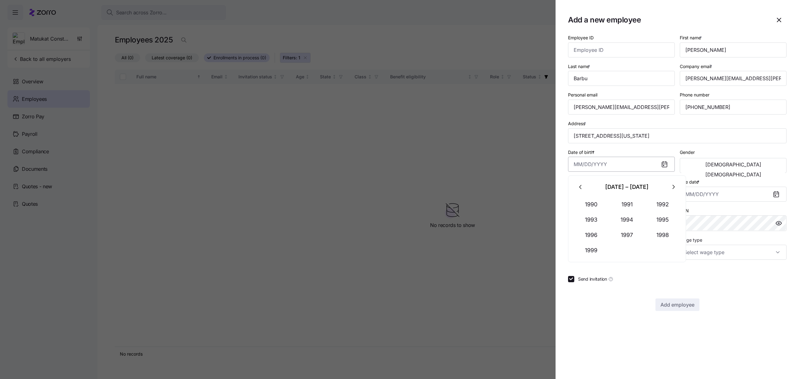  Describe the element at coordinates (581, 38) in the screenshot. I see `label: Employee ID` at that location.